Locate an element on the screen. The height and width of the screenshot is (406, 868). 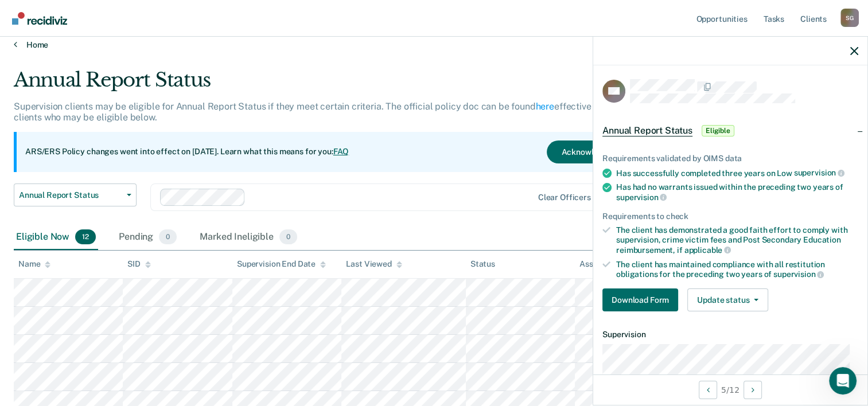
span: 12 is located at coordinates (85, 236).